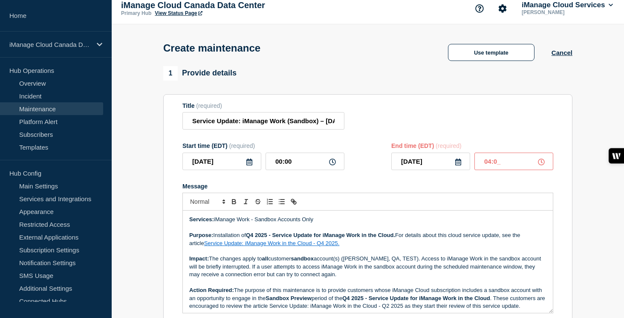 The height and width of the screenshot is (318, 624). What do you see at coordinates (289, 298) in the screenshot?
I see `strong: Sandbox Preview` at bounding box center [289, 298].